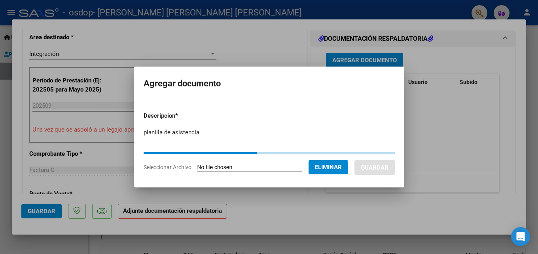 The height and width of the screenshot is (254, 538). What do you see at coordinates (181, 115) in the screenshot?
I see `p: Descripcion` at bounding box center [181, 115].